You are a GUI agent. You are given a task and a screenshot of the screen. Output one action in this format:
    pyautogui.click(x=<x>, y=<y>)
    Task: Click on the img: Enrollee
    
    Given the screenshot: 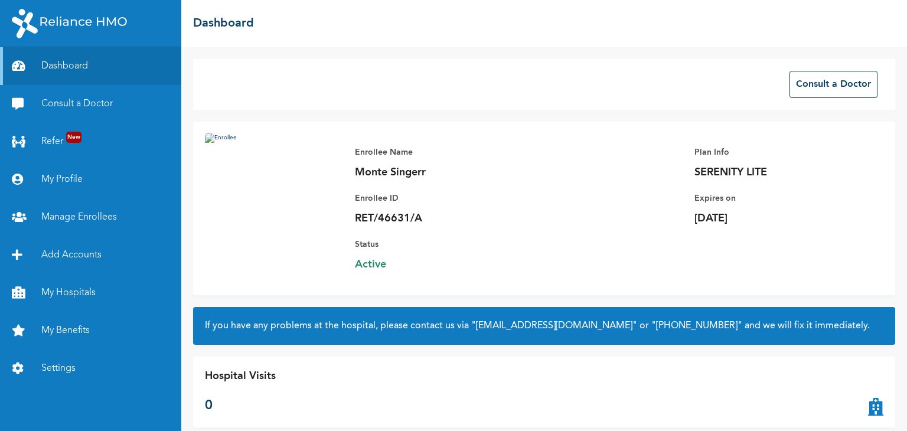 What is the action you would take?
    pyautogui.click(x=273, y=204)
    